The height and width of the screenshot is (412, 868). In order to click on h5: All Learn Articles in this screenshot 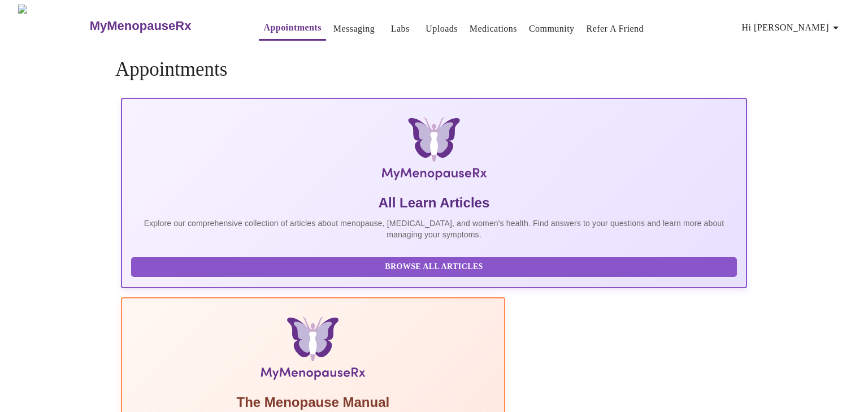, I will do `click(434, 203)`.